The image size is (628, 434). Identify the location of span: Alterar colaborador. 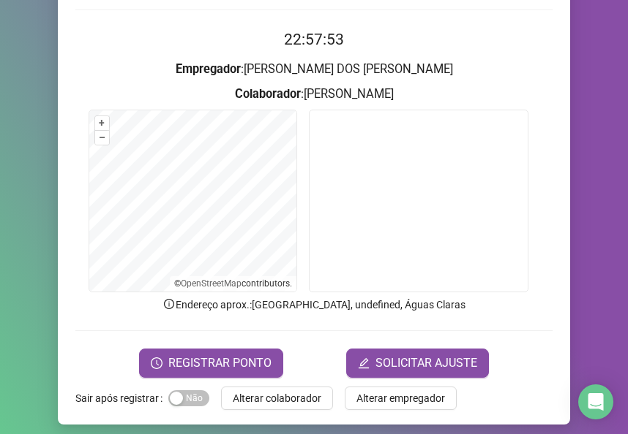
(276, 399).